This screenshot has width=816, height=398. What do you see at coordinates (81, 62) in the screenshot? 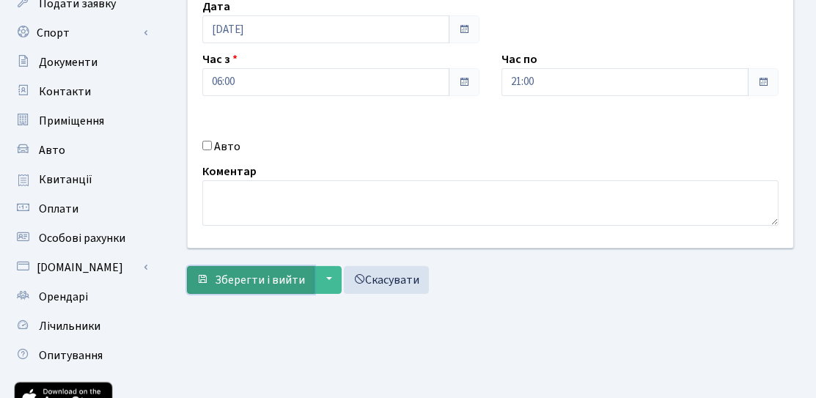
I see `a: Документи` at bounding box center [81, 62].